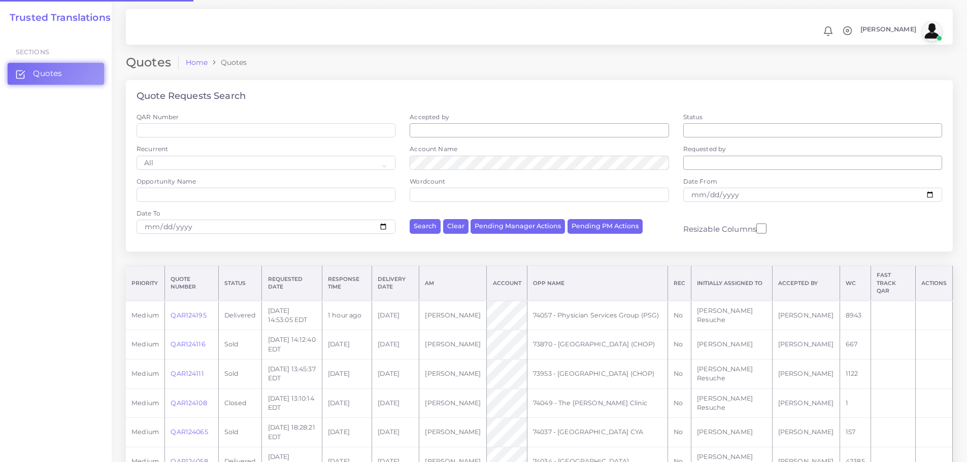 Image resolution: width=967 pixels, height=462 pixels. Describe the element at coordinates (192, 284) in the screenshot. I see `th: Quote Number` at that location.